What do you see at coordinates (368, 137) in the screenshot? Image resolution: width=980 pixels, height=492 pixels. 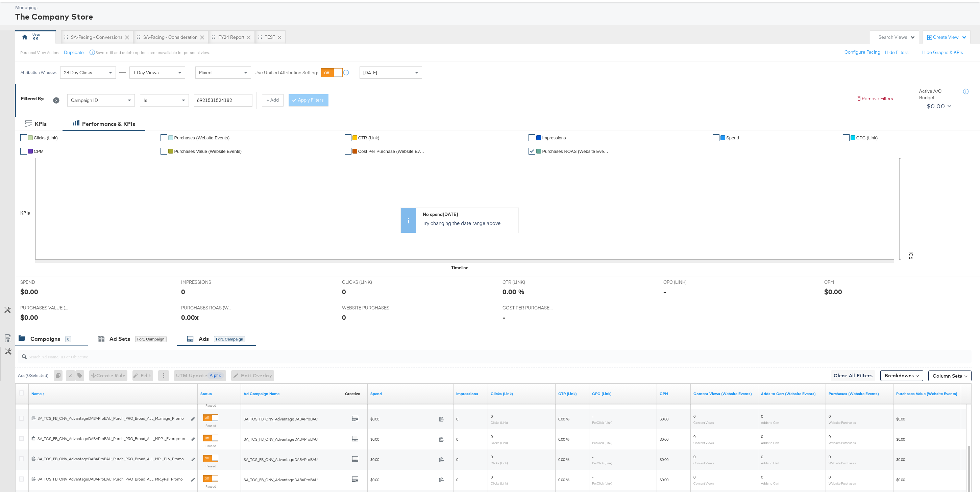 I see `span: CTR (Link)` at bounding box center [368, 137].